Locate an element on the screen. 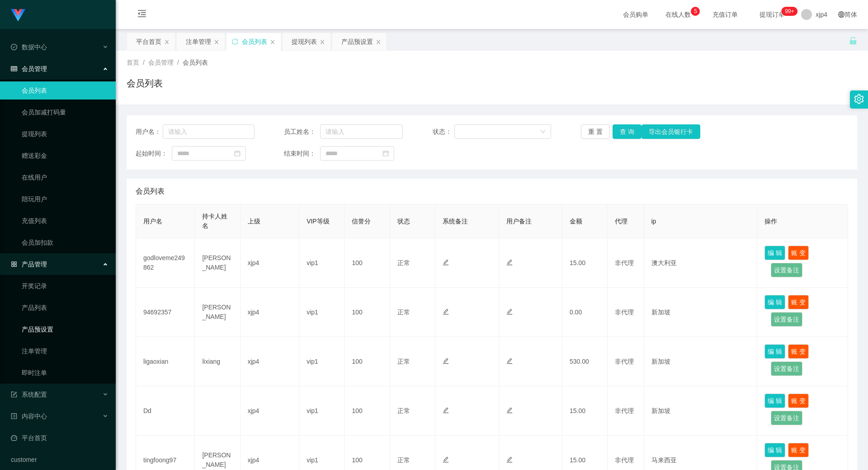 The width and height of the screenshot is (868, 470). sup: 5 is located at coordinates (696, 11).